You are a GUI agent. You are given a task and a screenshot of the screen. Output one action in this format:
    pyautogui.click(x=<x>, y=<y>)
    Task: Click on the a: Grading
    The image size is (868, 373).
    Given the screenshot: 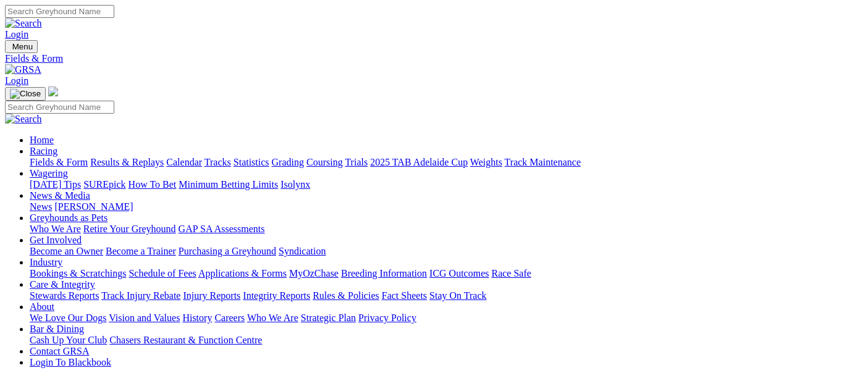 What is the action you would take?
    pyautogui.click(x=288, y=162)
    